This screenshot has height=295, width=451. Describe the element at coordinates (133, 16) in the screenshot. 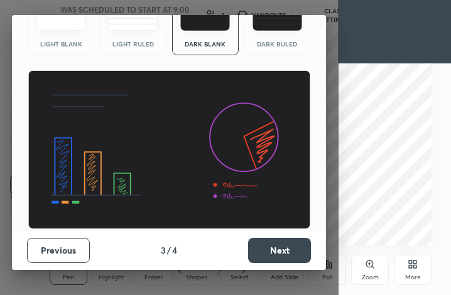

I see `img: lightRuledTheme.5fabf969.svg` at that location.